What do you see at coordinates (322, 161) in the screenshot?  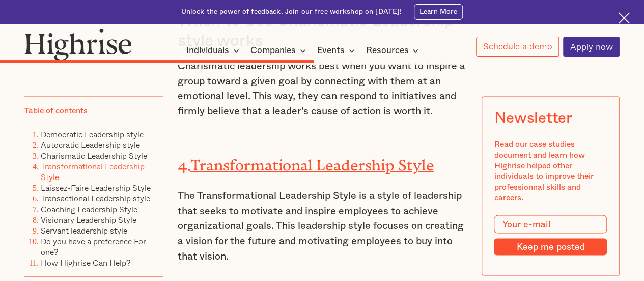 I see `h2: 4.` at bounding box center [322, 161].